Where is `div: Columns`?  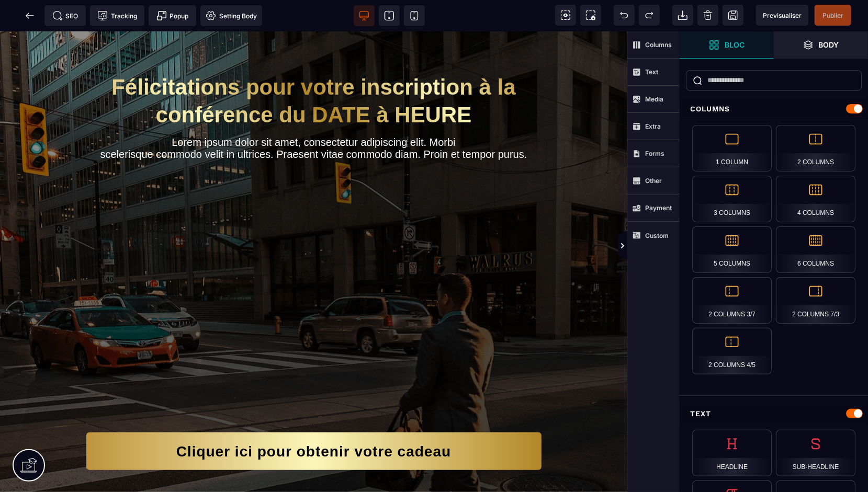 div: Columns is located at coordinates (774, 109).